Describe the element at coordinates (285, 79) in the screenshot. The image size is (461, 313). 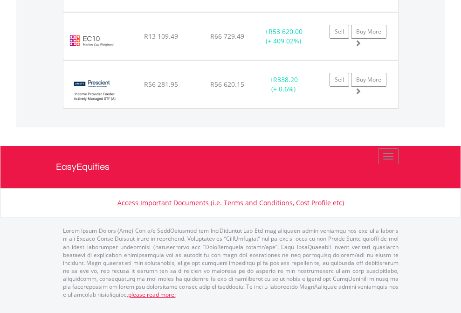
I see `span: R338.20` at that location.